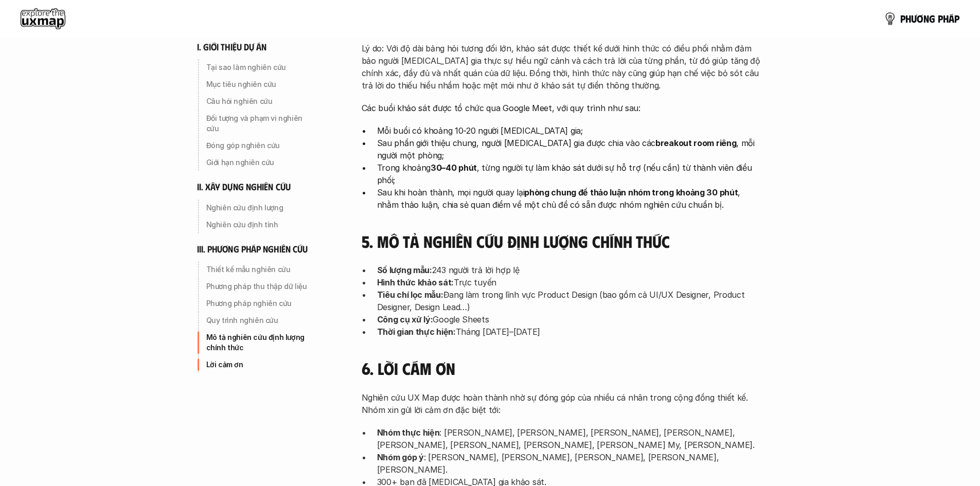  Describe the element at coordinates (920, 19) in the screenshot. I see `span: ơ` at that location.